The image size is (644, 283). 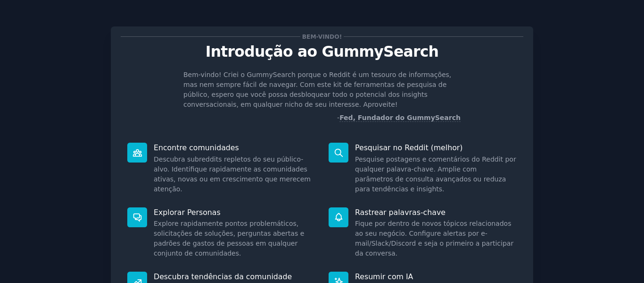 I want to click on font: Pesquise postagens e comentários do Reddit por qualquer palavra-chave. Amplie com parâmetros de c..., so click(x=436, y=174).